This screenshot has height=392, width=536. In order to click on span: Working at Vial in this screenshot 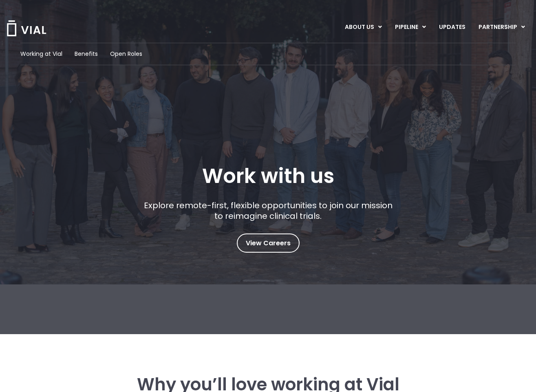, I will do `click(41, 54)`.